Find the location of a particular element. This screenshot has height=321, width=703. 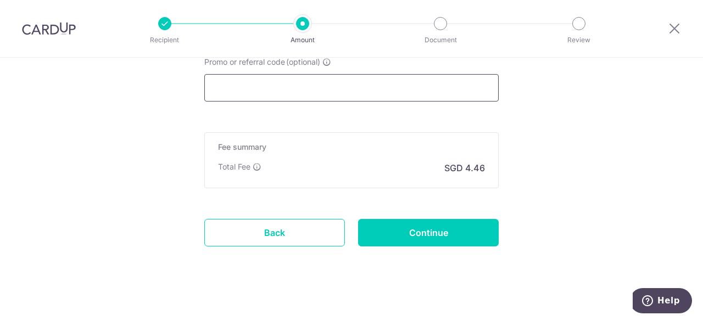

h5: Fee summary is located at coordinates (352, 147).